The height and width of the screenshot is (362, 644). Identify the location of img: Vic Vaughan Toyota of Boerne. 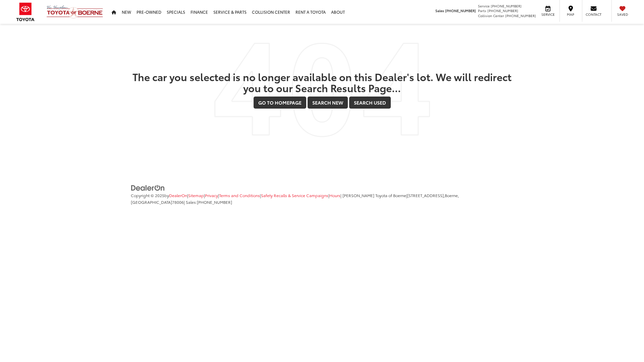
(75, 12).